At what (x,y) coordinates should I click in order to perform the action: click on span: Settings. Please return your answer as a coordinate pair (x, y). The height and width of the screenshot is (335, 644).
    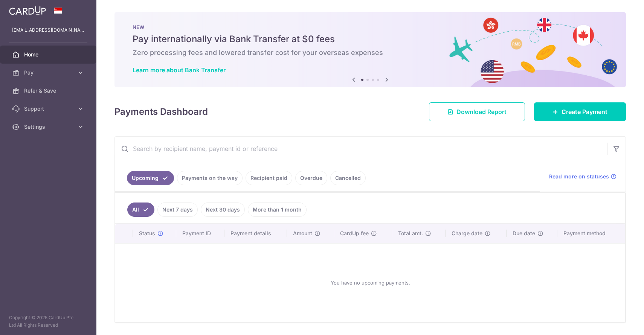
    Looking at the image, I should click on (49, 127).